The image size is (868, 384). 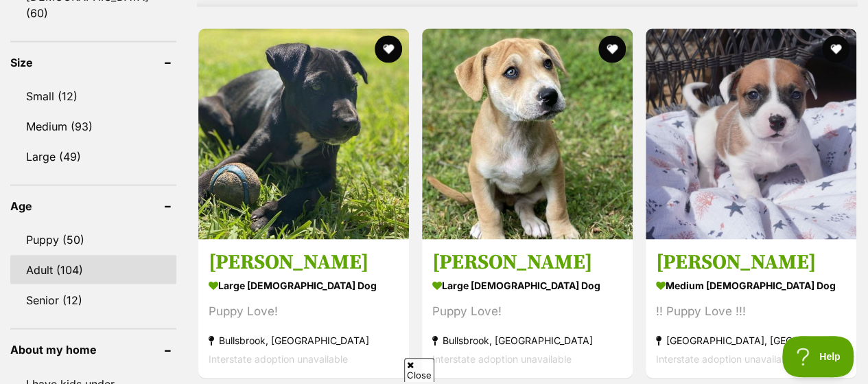 I want to click on a: Medium (93), so click(x=93, y=127).